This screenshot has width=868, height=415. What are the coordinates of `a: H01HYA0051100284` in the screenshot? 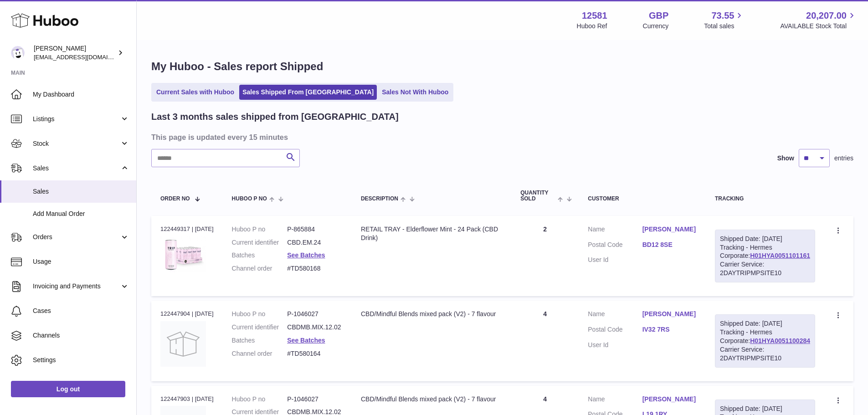 It's located at (781, 341).